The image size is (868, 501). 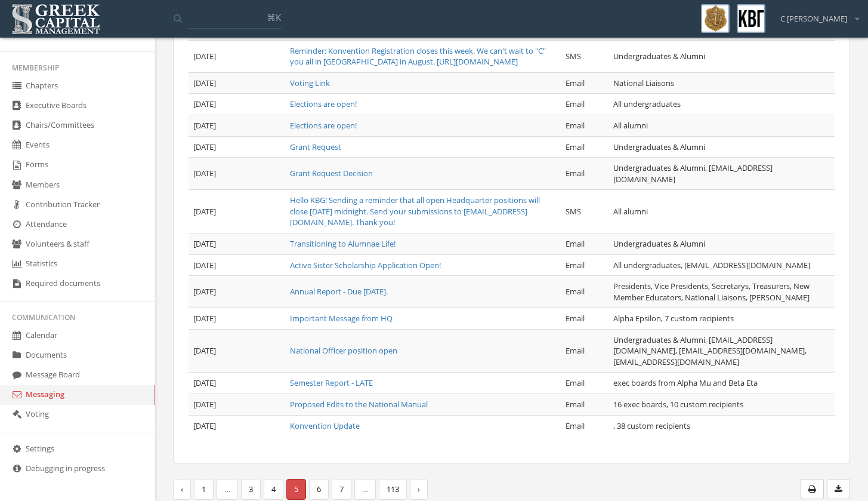 I want to click on td: All undergraduates, so click(x=722, y=105).